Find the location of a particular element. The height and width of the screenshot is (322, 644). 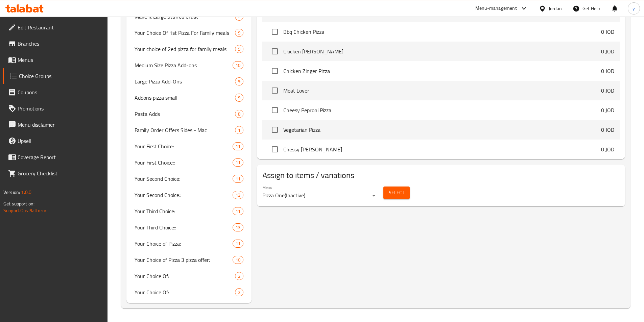

span: Chicken Zinger Pizza is located at coordinates (442, 71).